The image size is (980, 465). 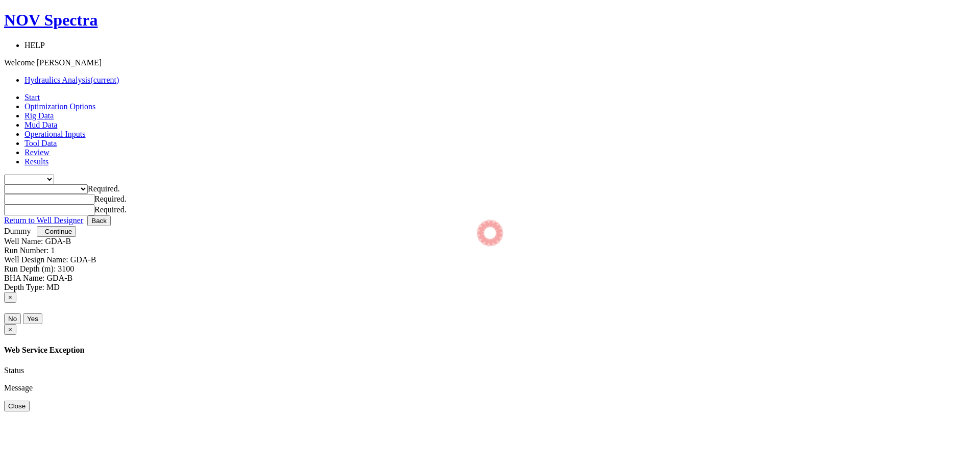 I want to click on span: Optimization Options, so click(x=60, y=106).